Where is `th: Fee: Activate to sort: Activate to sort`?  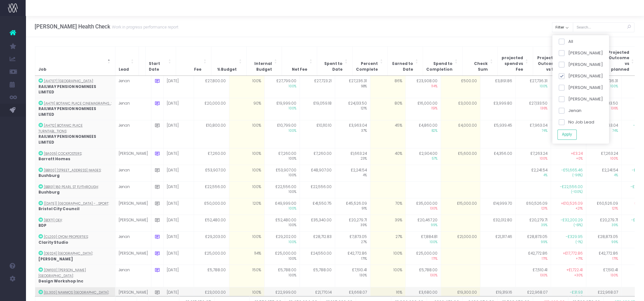 th: Fee: Activate to sort: Activate to sort is located at coordinates (193, 61).